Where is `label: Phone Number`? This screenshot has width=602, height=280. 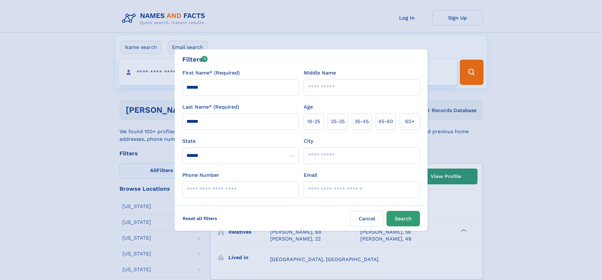
label: Phone Number is located at coordinates (201, 175).